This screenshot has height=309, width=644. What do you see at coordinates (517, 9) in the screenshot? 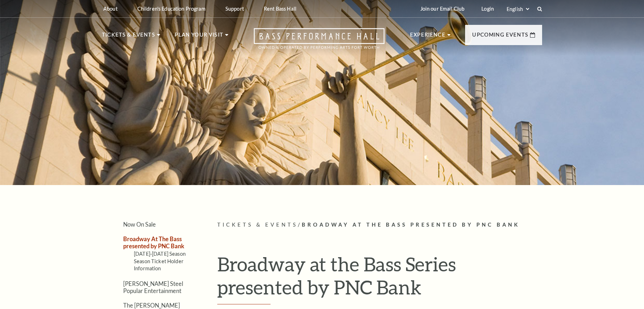
I see `select: Select:` at bounding box center [517, 9].